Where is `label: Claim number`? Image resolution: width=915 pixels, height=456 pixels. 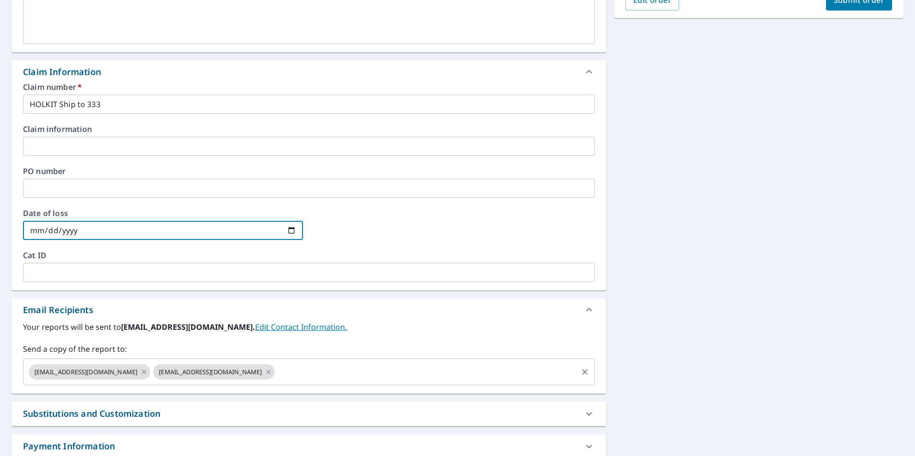
label: Claim number is located at coordinates (309, 87).